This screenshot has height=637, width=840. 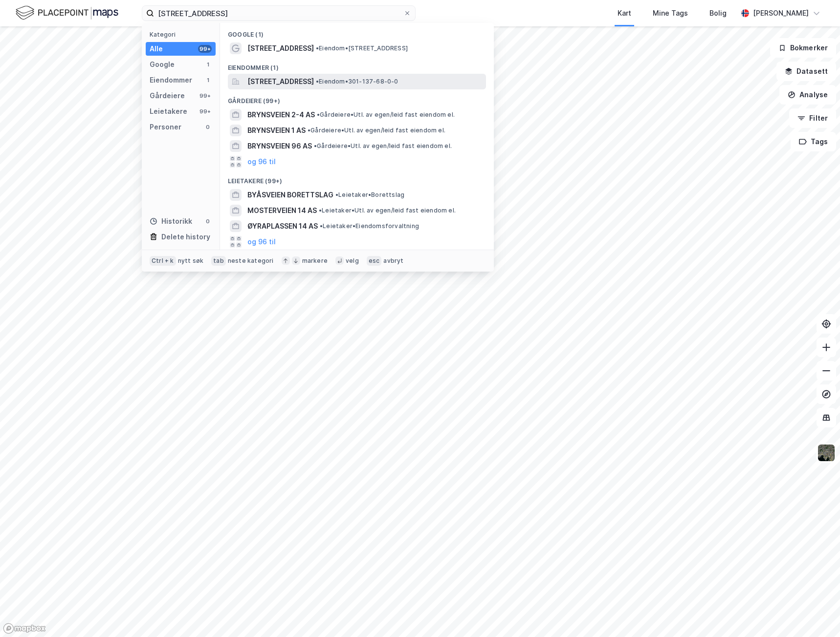 I want to click on div: Ctrl + k, so click(x=163, y=261).